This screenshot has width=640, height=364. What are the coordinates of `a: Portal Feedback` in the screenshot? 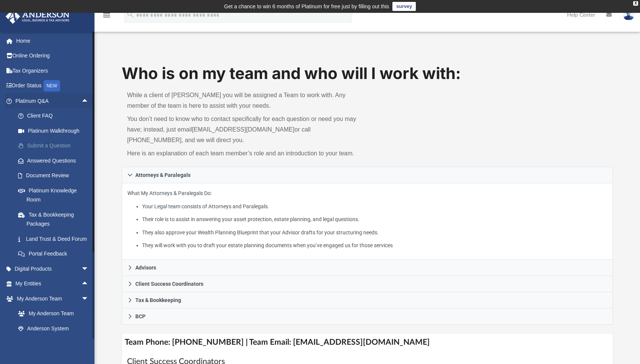 It's located at (55, 254).